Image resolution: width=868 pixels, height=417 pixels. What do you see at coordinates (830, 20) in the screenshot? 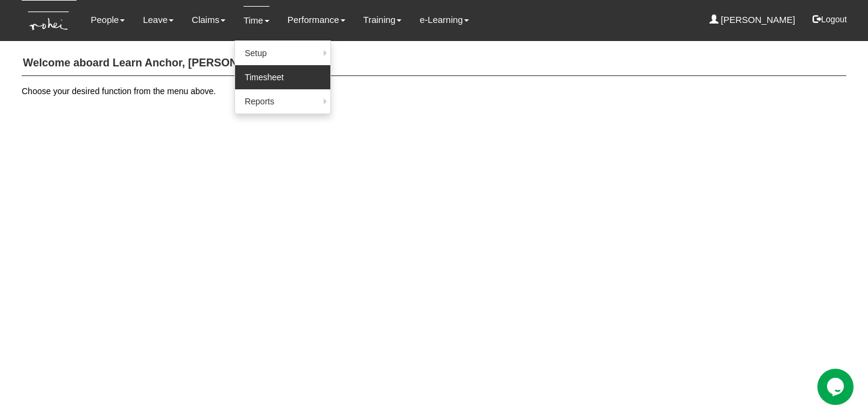
I see `button: Logout` at bounding box center [830, 20].